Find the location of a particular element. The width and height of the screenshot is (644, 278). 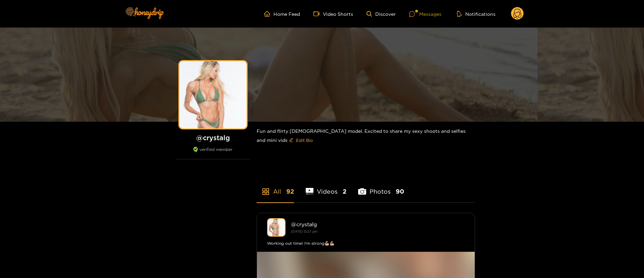

span: 92 is located at coordinates (290, 191).